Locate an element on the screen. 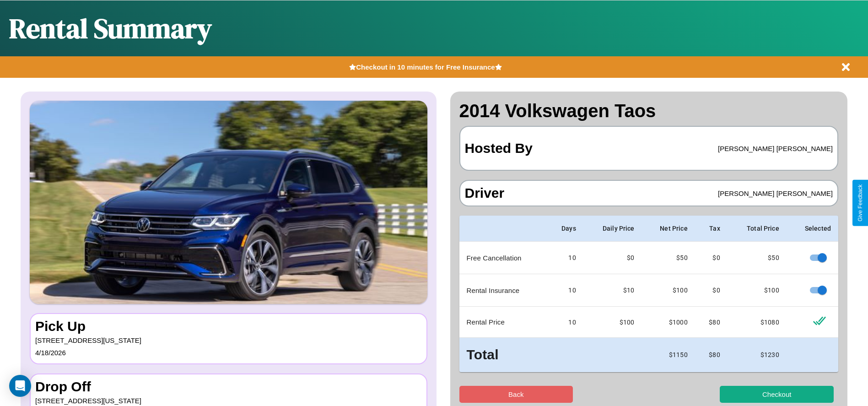 The height and width of the screenshot is (406, 868). div: Open Intercom Messenger is located at coordinates (20, 386).